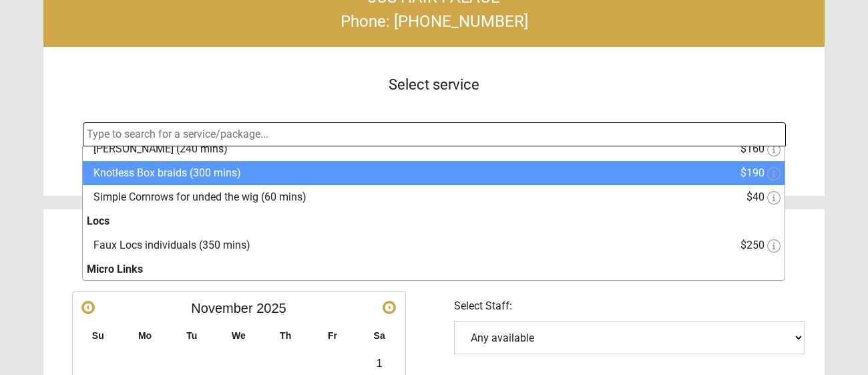 This screenshot has height=375, width=868. I want to click on span: $250, so click(761, 245).